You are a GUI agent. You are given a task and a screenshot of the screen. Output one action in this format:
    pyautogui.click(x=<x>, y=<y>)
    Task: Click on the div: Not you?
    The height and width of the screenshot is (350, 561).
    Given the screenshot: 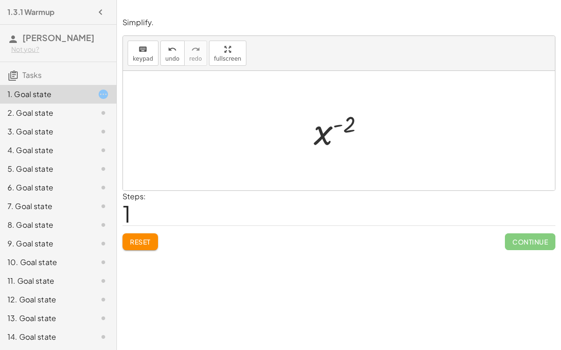 What is the action you would take?
    pyautogui.click(x=60, y=50)
    